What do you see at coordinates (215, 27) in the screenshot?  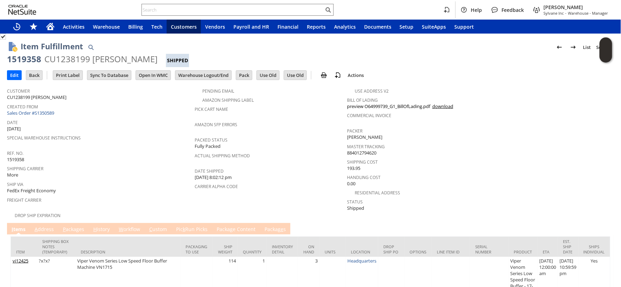 I see `a: Vendors` at bounding box center [215, 27].